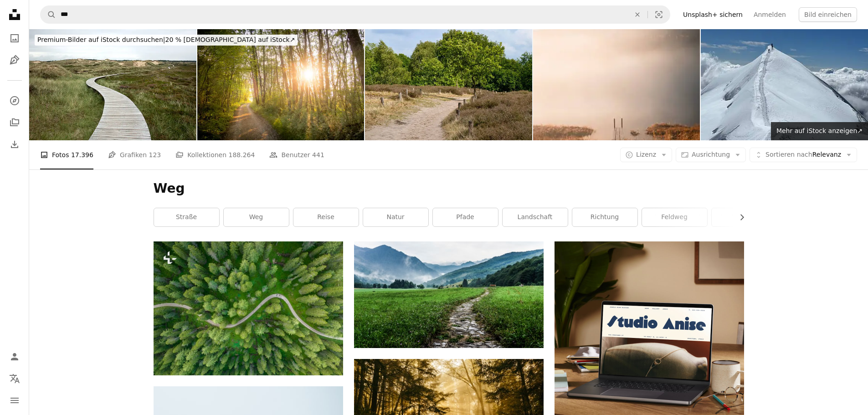 Image resolution: width=868 pixels, height=415 pixels. What do you see at coordinates (256, 218) in the screenshot?
I see `a: Weg` at bounding box center [256, 218].